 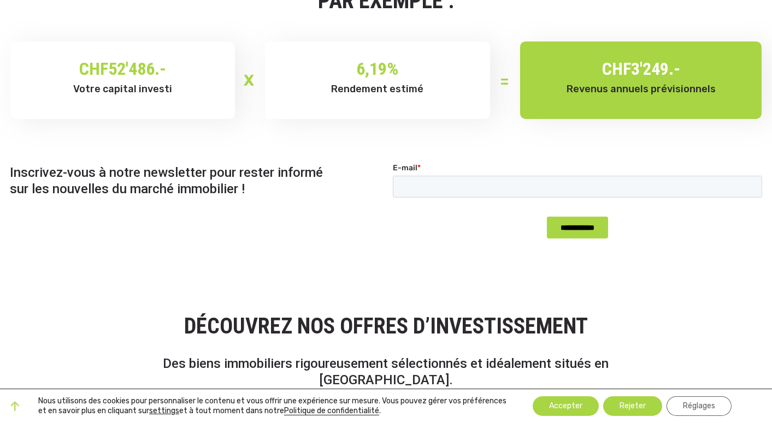 What do you see at coordinates (699, 407) in the screenshot?
I see `button: Réglages` at bounding box center [699, 407].